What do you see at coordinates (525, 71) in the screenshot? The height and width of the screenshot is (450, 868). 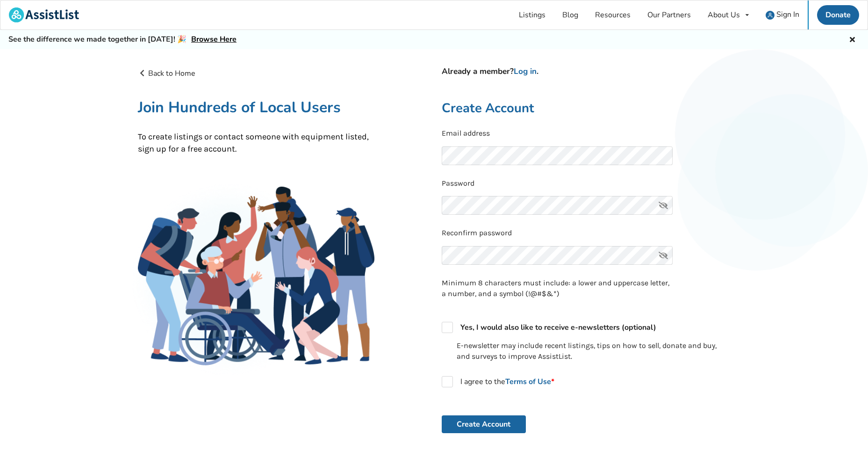 I see `a: Log in` at bounding box center [525, 71].